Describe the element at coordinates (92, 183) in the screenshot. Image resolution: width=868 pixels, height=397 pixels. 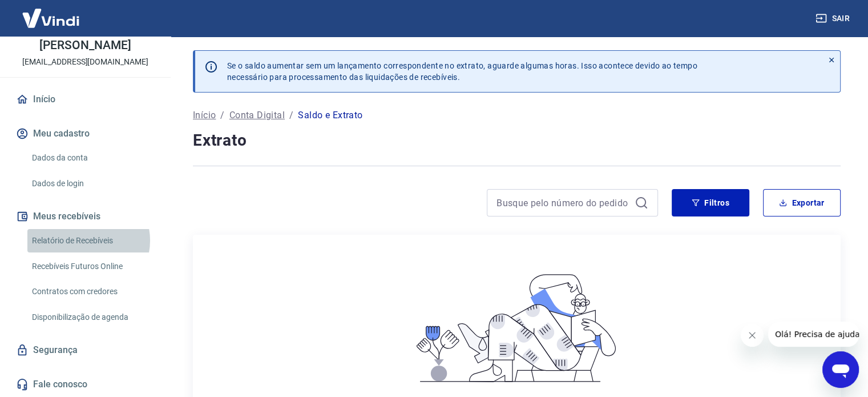
I see `a: Dados de login` at that location.